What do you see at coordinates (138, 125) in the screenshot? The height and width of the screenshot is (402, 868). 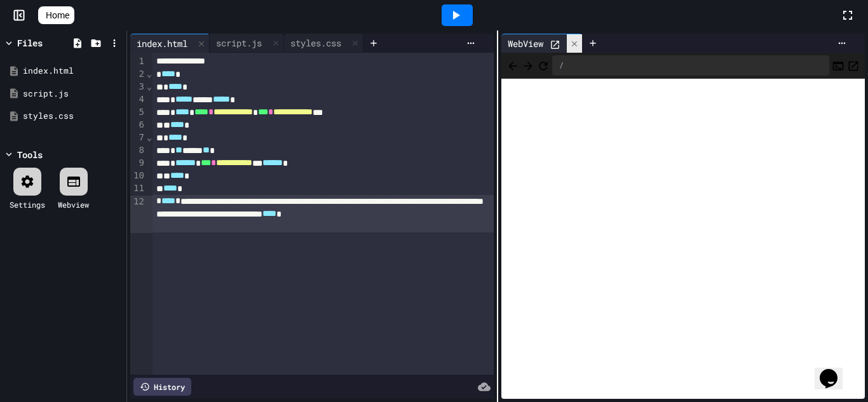 I see `div: 6` at bounding box center [138, 125].